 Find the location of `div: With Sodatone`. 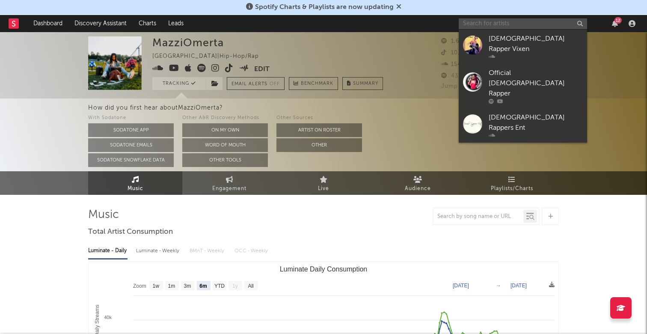

div: With Sodatone is located at coordinates (131, 118).